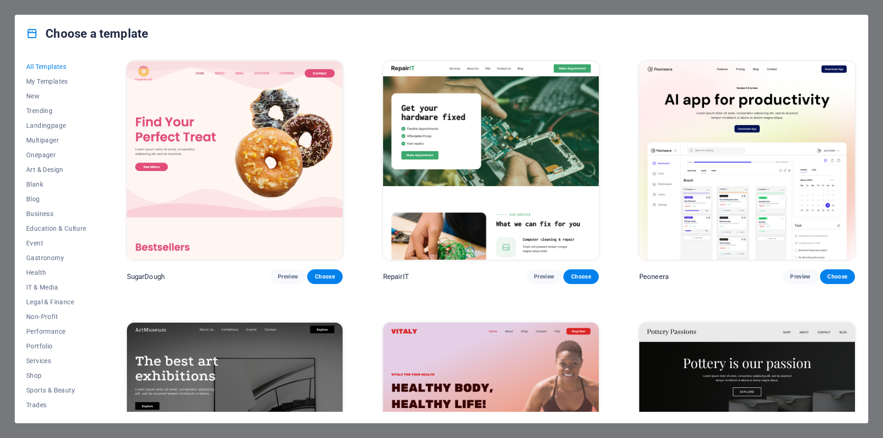 This screenshot has width=883, height=438. Describe the element at coordinates (56, 405) in the screenshot. I see `span: Trades` at that location.